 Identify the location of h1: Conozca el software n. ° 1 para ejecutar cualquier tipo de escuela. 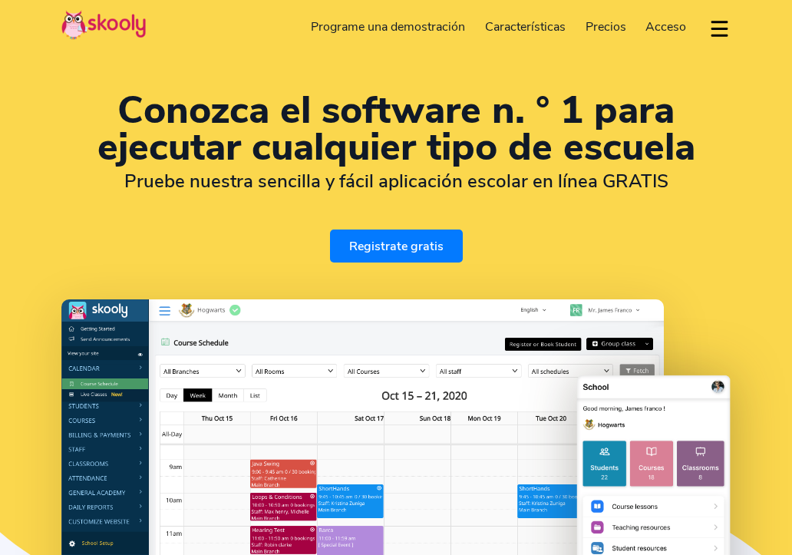
(396, 129).